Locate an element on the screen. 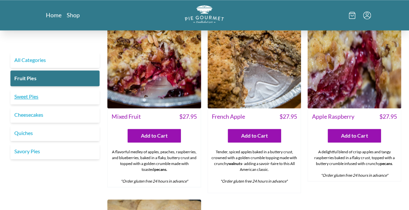 Image resolution: width=409 pixels, height=210 pixels. img: logo is located at coordinates (204, 14).